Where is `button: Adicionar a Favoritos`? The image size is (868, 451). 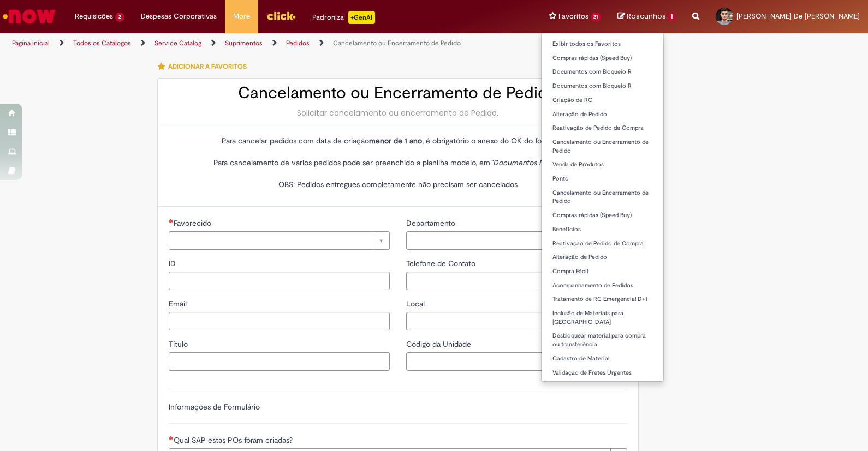 button: Adicionar a Favoritos is located at coordinates (205, 66).